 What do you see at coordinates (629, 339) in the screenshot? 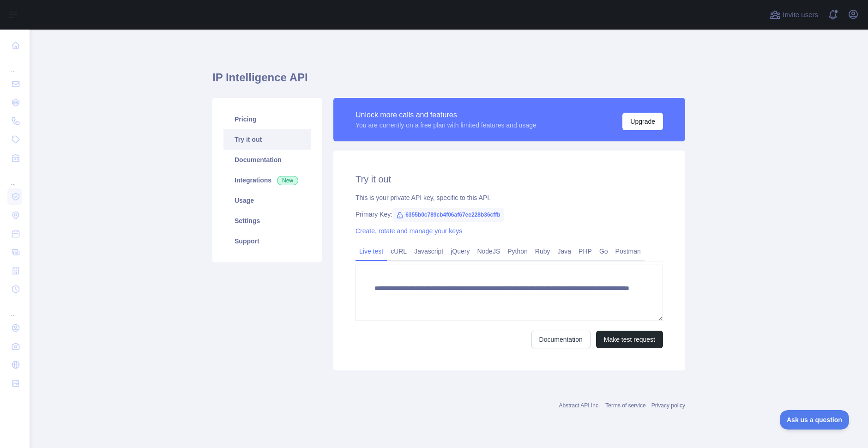
I see `button: Make test request` at bounding box center [629, 339].